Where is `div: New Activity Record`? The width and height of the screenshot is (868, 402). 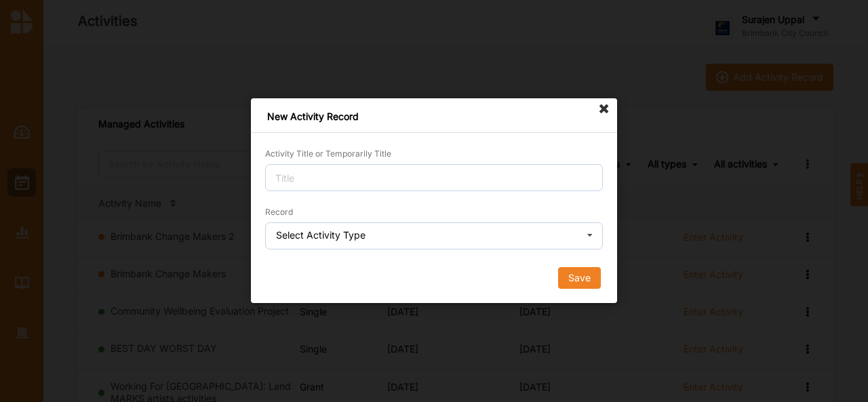
div: New Activity Record is located at coordinates (434, 115).